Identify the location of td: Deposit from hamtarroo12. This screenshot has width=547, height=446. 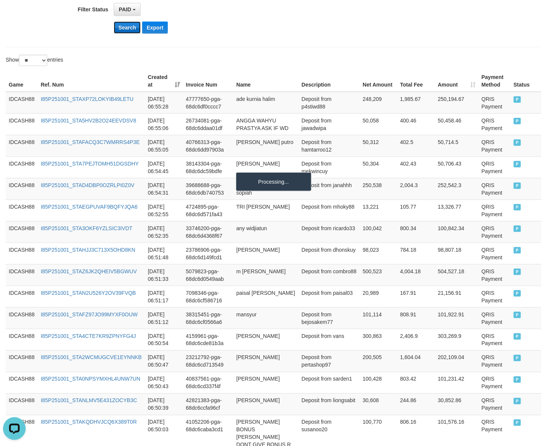
(329, 146).